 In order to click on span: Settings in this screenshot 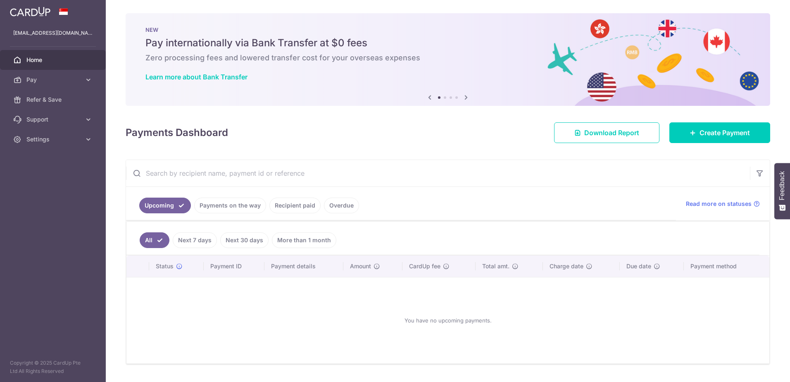, I will do `click(54, 139)`.